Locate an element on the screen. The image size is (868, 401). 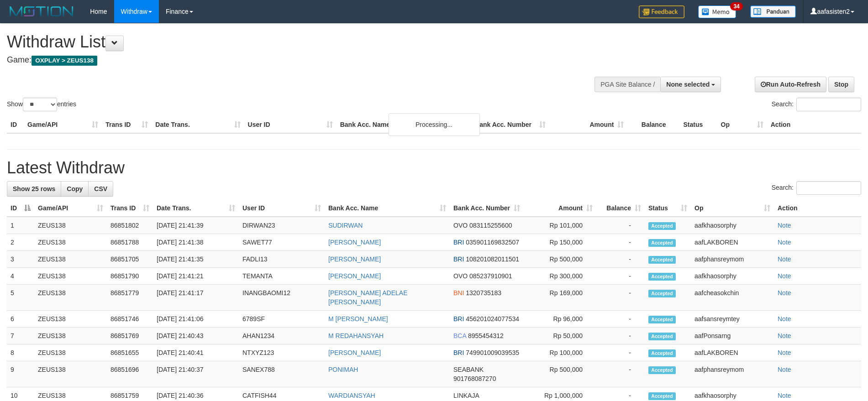
span: Copy 083115255600 to clipboard is located at coordinates (490, 225).